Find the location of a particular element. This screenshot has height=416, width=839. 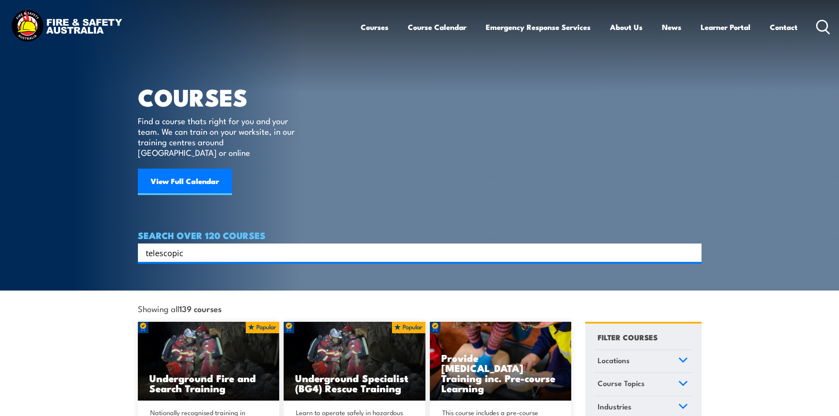

h3: Underground Specialist (BG4) Rescue Training is located at coordinates (355, 383).